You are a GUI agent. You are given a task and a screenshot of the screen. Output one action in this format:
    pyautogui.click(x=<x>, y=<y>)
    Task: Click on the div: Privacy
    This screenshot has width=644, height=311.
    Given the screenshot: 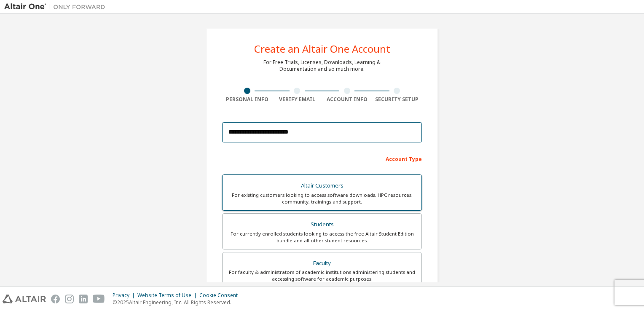 What is the action you would take?
    pyautogui.click(x=125, y=296)
    